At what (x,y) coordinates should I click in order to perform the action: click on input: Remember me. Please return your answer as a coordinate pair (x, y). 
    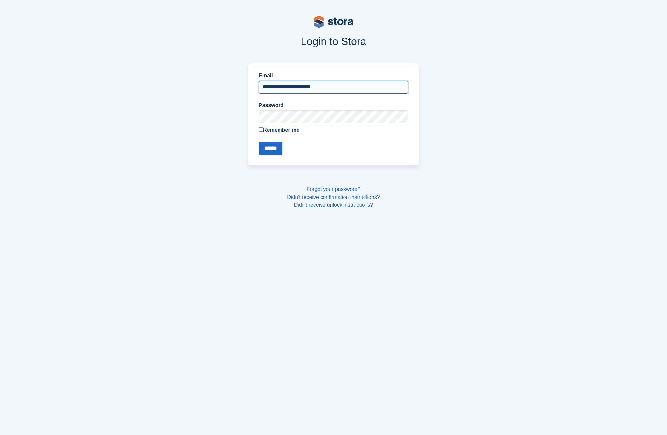
    Looking at the image, I should click on (261, 129).